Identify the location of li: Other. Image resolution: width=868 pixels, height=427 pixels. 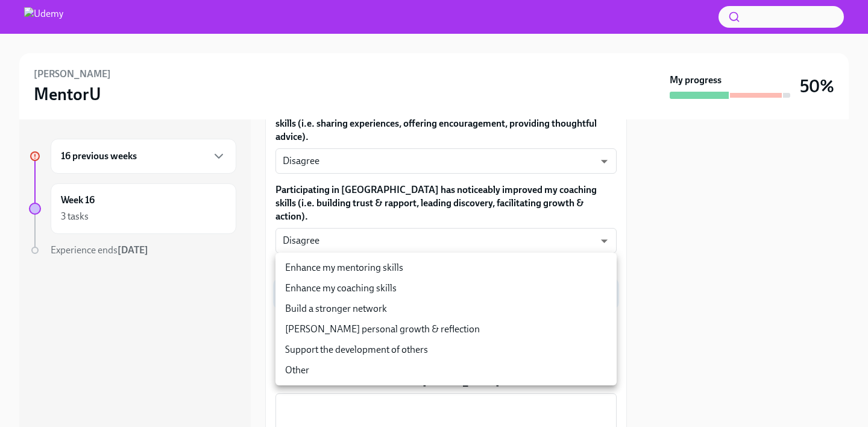
(446, 370).